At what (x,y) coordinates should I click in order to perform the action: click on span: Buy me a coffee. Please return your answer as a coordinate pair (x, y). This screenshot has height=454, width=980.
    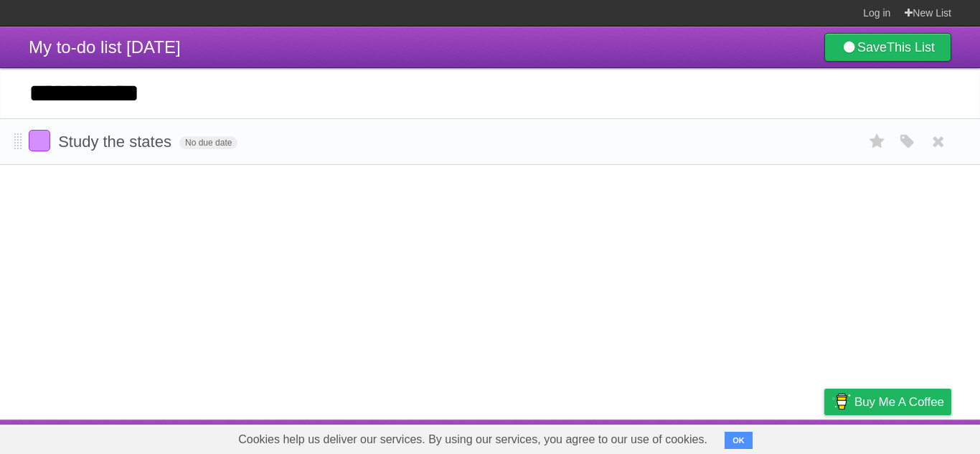
    Looking at the image, I should click on (899, 401).